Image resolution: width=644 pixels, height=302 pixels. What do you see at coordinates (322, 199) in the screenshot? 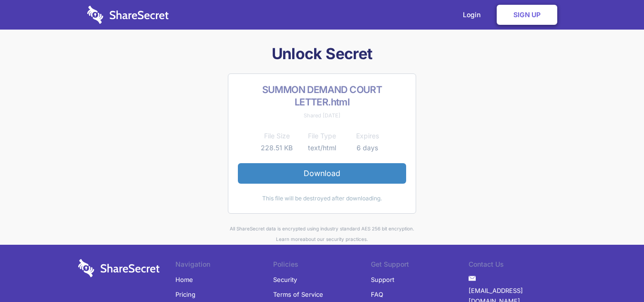
I see `div: This file will be destroyed after downloading.` at bounding box center [322, 199].